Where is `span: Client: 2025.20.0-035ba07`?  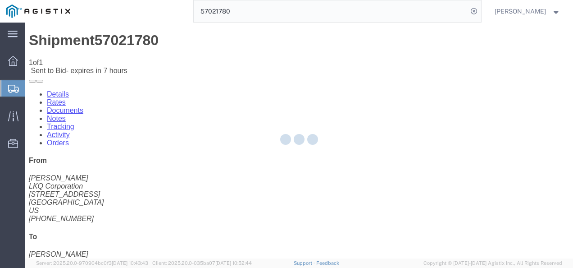 span: Client: 2025.20.0-035ba07 is located at coordinates (202, 263).